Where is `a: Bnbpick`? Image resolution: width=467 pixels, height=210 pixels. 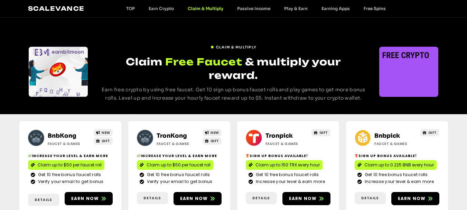
a: Bnbpick is located at coordinates (387, 136).